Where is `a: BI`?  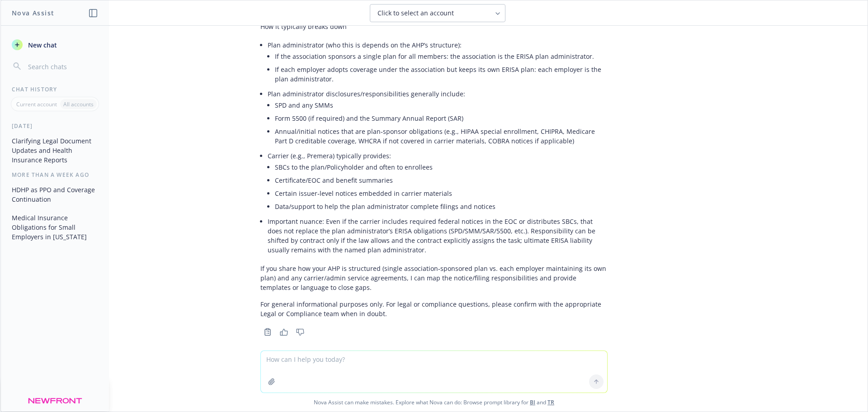
a: BI is located at coordinates (533, 402).